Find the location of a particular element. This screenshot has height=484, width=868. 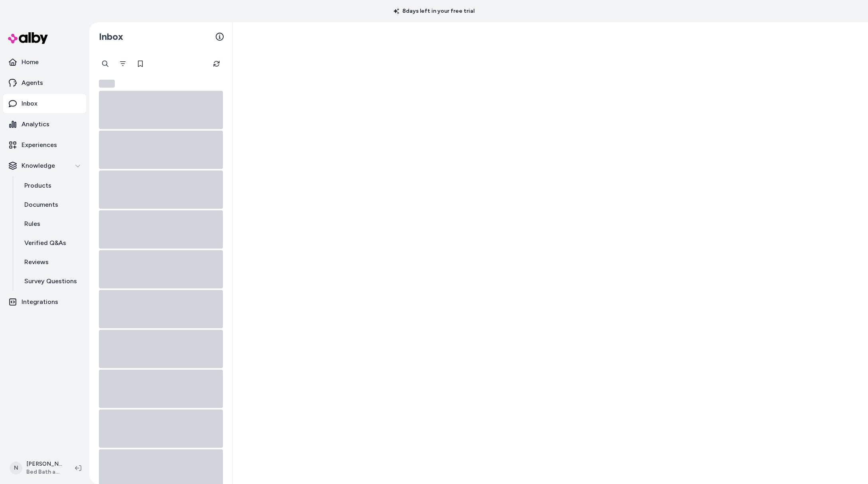

a: Analytics is located at coordinates (45, 124).